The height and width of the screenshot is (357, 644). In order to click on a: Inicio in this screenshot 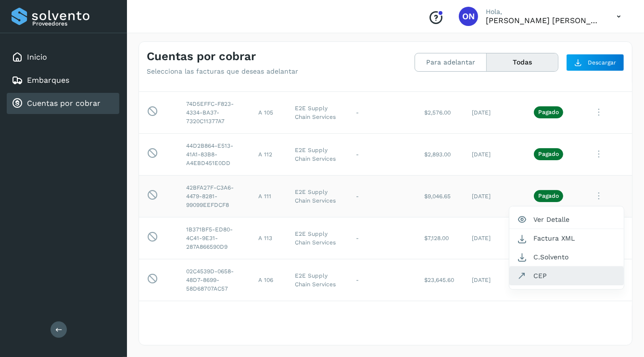, I will do `click(37, 57)`.